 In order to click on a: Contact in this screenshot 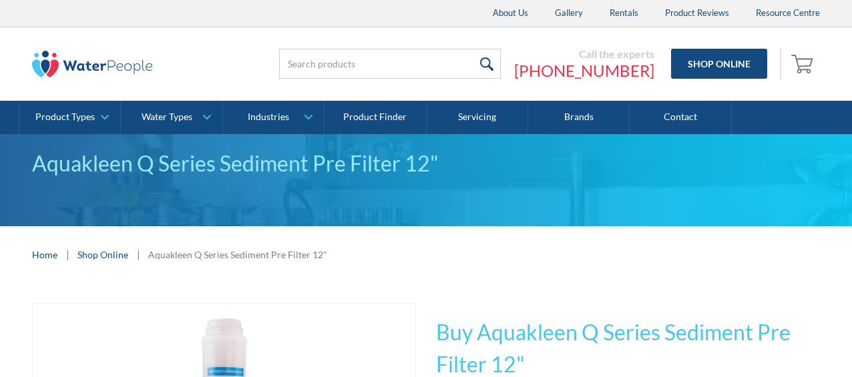, I will do `click(680, 117)`.